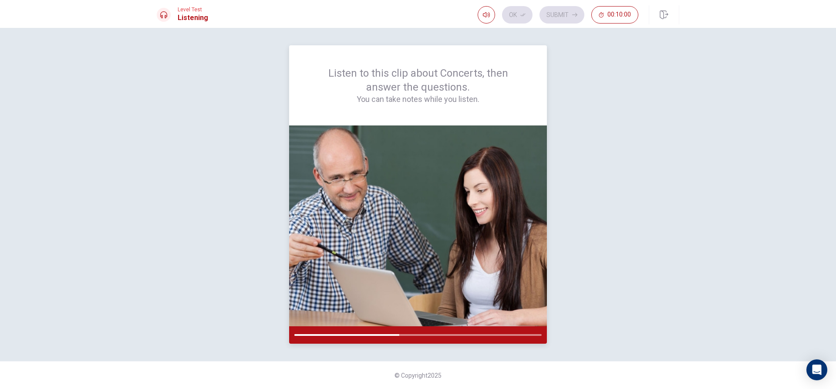 Image resolution: width=836 pixels, height=389 pixels. Describe the element at coordinates (193, 18) in the screenshot. I see `h1: Listening` at that location.